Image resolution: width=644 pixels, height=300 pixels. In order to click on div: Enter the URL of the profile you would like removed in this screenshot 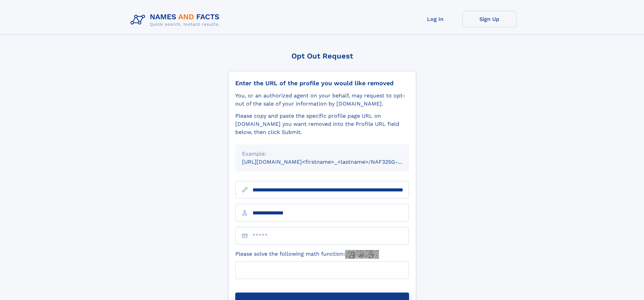, I will do `click(322, 83)`.